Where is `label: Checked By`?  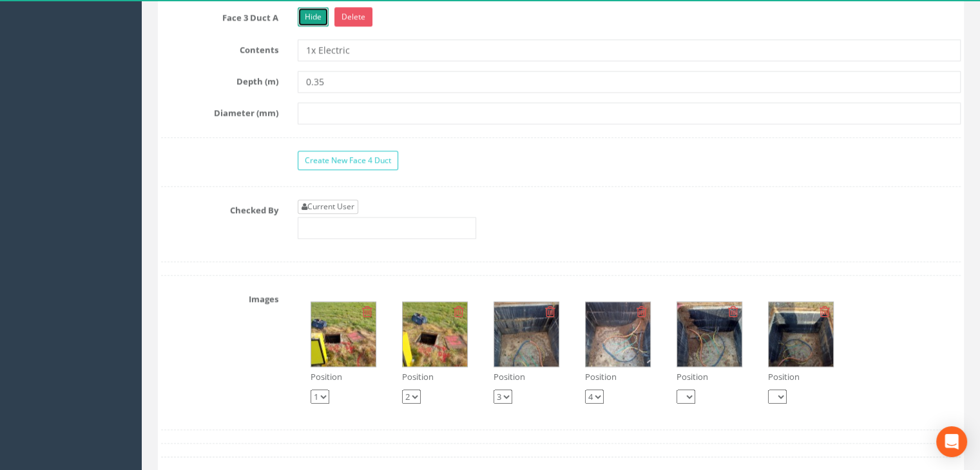 label: Checked By is located at coordinates (220, 208).